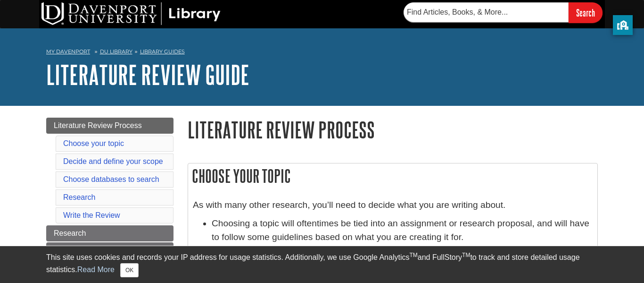 This screenshot has height=283, width=644. I want to click on a: Literature Review Process, so click(110, 126).